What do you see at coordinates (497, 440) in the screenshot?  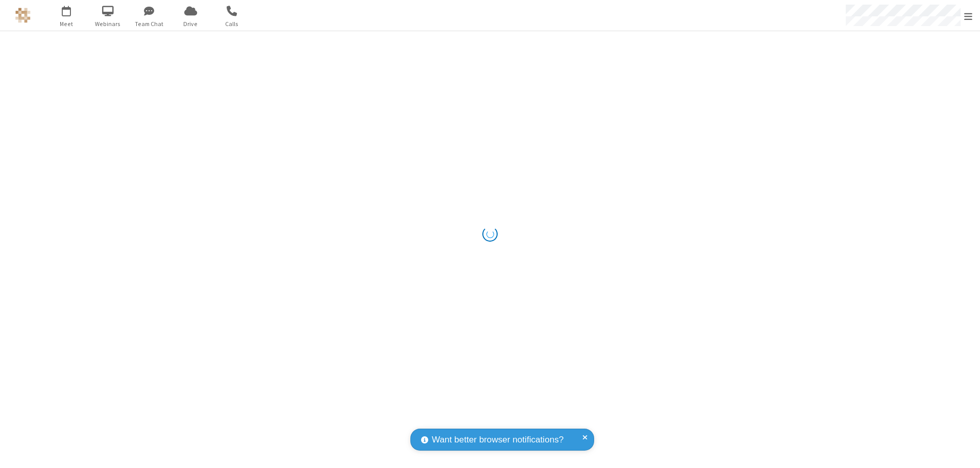 I see `span: Want better browser notifications?` at bounding box center [497, 440].